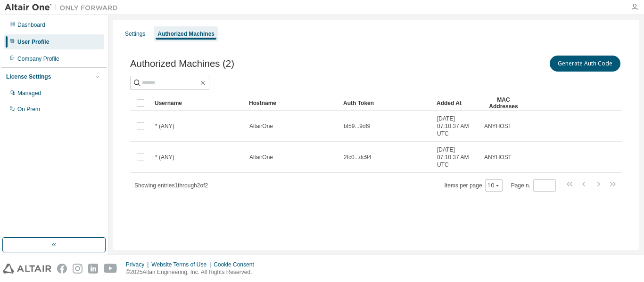  What do you see at coordinates (504, 103) in the screenshot?
I see `div: MAC Addresses` at bounding box center [504, 103].